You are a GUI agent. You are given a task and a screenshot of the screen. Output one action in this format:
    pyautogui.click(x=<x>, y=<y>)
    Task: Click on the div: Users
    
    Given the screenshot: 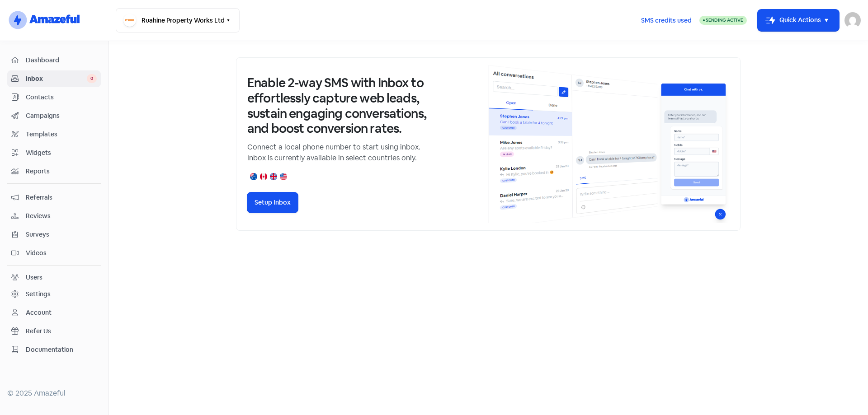 What is the action you would take?
    pyautogui.click(x=34, y=278)
    